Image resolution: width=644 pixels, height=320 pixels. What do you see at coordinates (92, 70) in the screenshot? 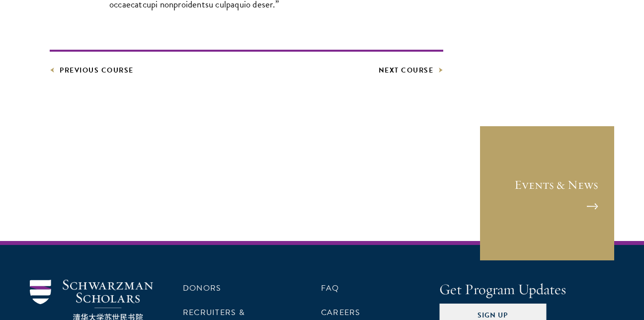
I see `a: Previous Course` at bounding box center [92, 70].